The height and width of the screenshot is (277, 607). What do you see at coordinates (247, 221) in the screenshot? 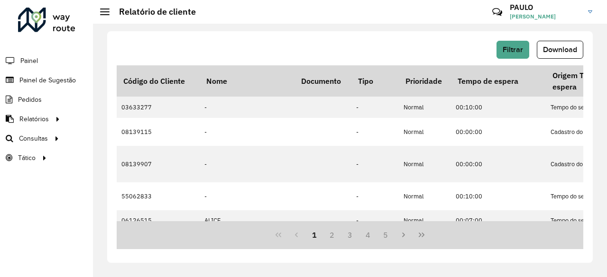
I see `td: ALICE` at bounding box center [247, 221].